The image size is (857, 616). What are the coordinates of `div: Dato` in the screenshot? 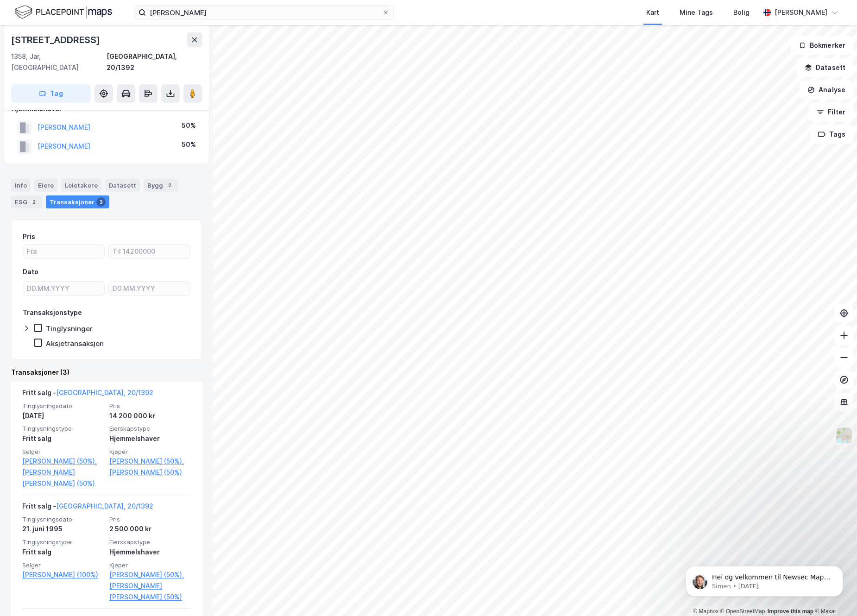 It's located at (31, 272).